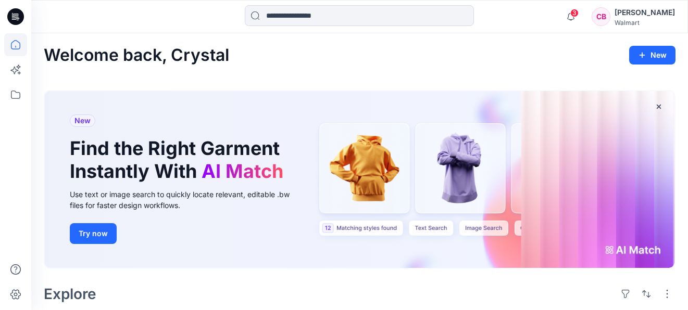 The height and width of the screenshot is (310, 688). Describe the element at coordinates (93, 234) in the screenshot. I see `a: Try now` at that location.